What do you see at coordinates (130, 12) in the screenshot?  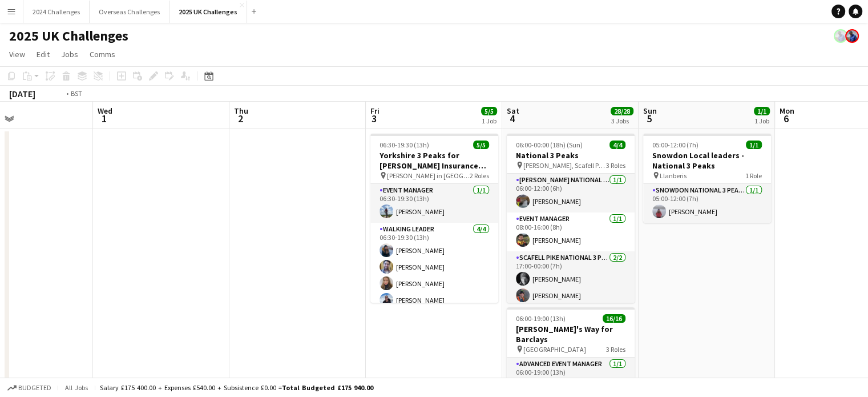 I see `button: Overseas Challenges` at bounding box center [130, 12].